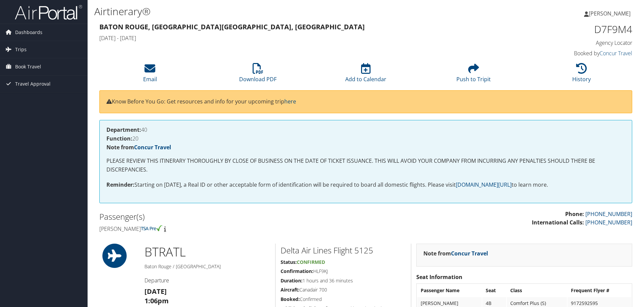 The width and height of the screenshot is (644, 307). Describe the element at coordinates (291, 280) in the screenshot. I see `strong: Duration:` at that location.